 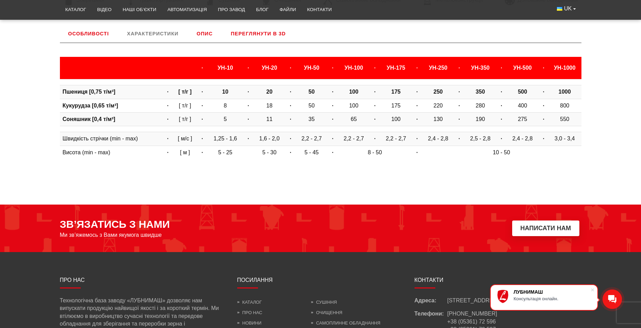 I want to click on td: 5 - 30, so click(x=270, y=152).